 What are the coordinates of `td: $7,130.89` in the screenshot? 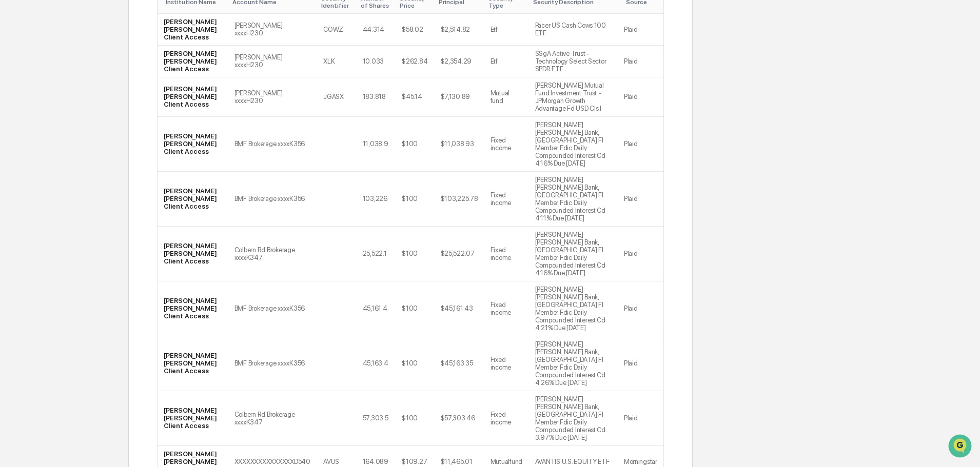 It's located at (459, 97).